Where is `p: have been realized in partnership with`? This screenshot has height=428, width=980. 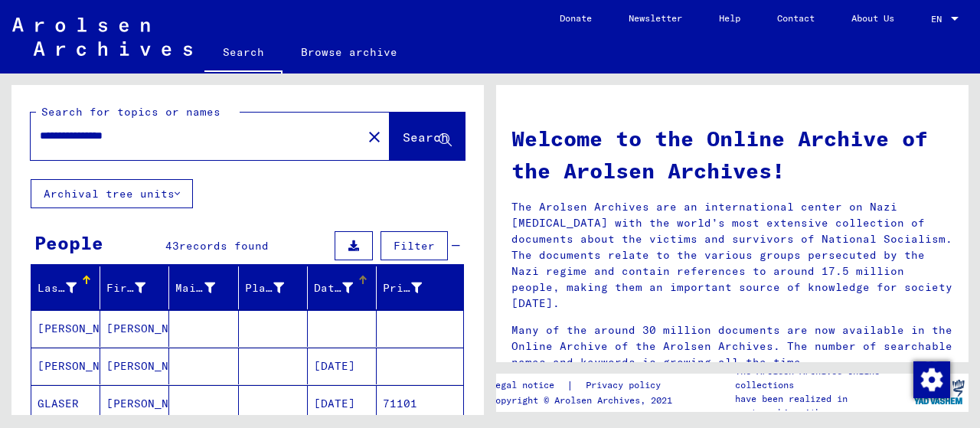
p: have been realized in partnership with is located at coordinates (822, 406).